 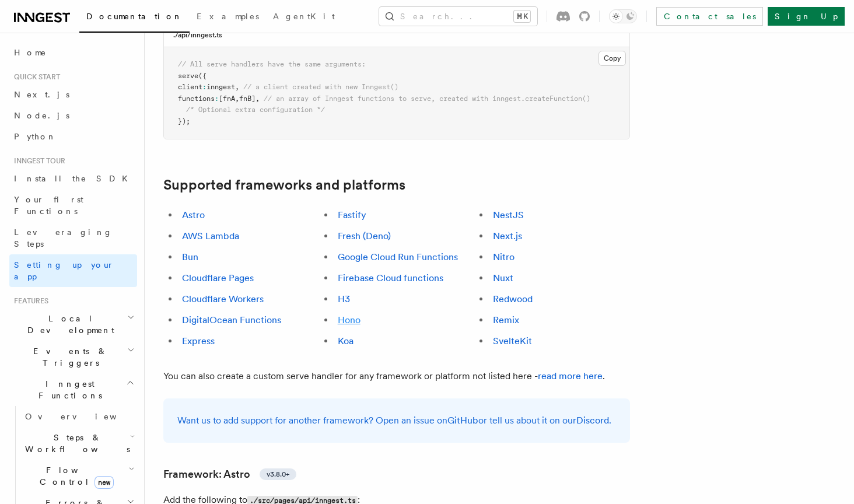 What do you see at coordinates (513, 299) in the screenshot?
I see `a: Redwood` at bounding box center [513, 299].